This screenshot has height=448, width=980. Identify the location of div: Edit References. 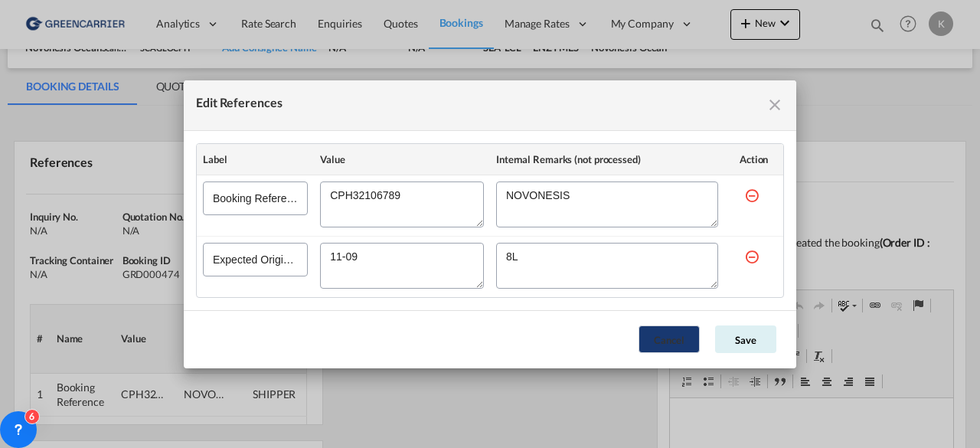
(239, 105).